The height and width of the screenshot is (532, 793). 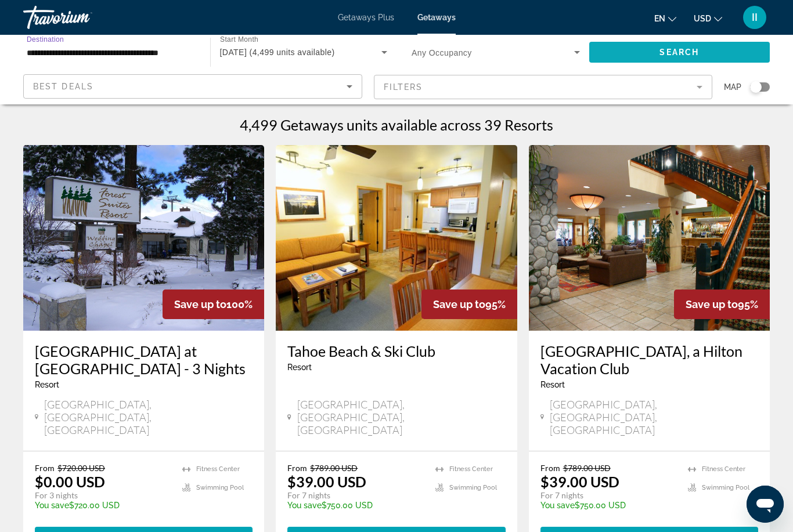 What do you see at coordinates (436, 18) in the screenshot?
I see `a: Getaways` at bounding box center [436, 18].